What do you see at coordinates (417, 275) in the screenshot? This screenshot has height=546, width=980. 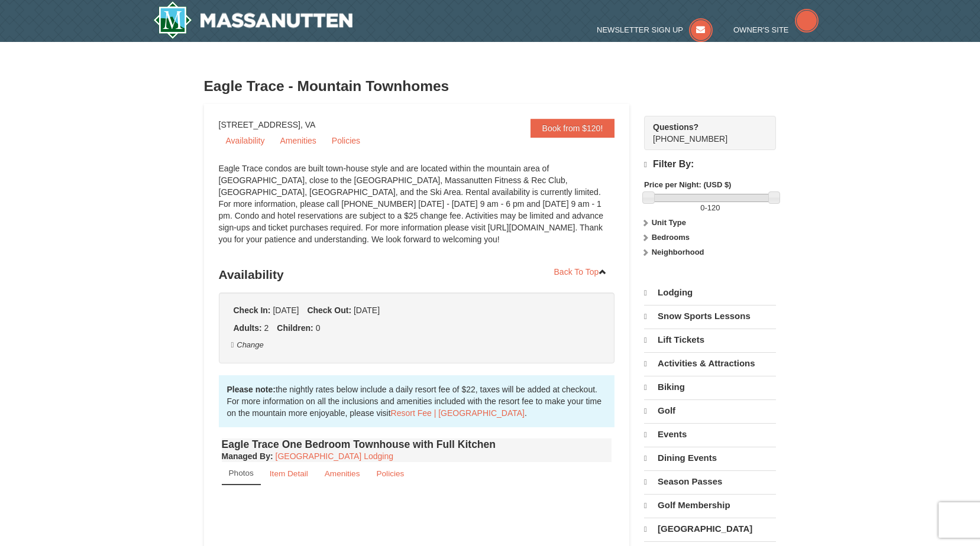 I see `h3: Availability` at bounding box center [417, 275].